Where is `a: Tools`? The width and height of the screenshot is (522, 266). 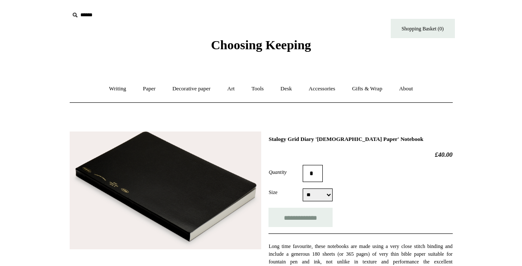 a: Tools is located at coordinates (257, 89).